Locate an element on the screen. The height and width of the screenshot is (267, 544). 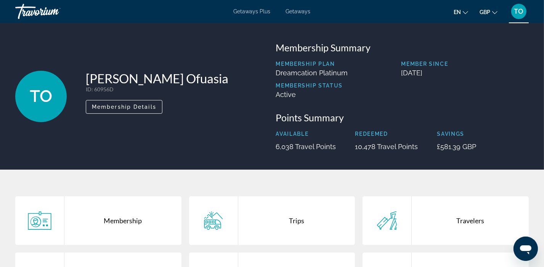
a: Travorium is located at coordinates (53, 11).